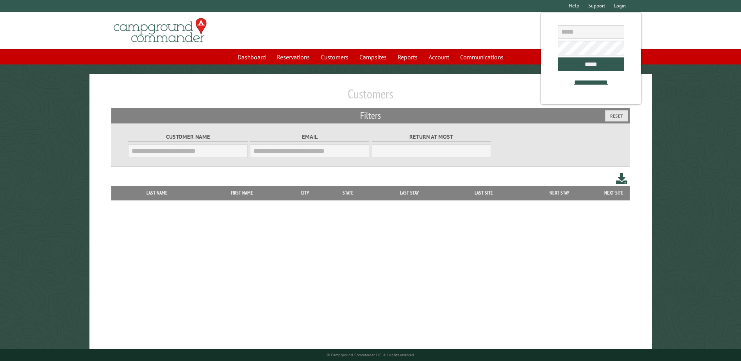 This screenshot has height=361, width=741. What do you see at coordinates (484, 193) in the screenshot?
I see `th: Last Site` at bounding box center [484, 193].